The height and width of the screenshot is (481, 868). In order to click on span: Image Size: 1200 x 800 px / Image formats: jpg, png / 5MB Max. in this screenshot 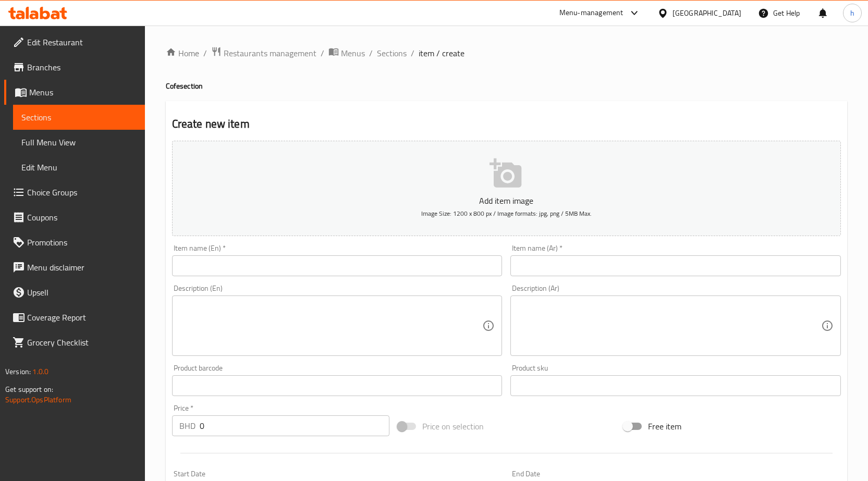, I will do `click(506, 213)`.